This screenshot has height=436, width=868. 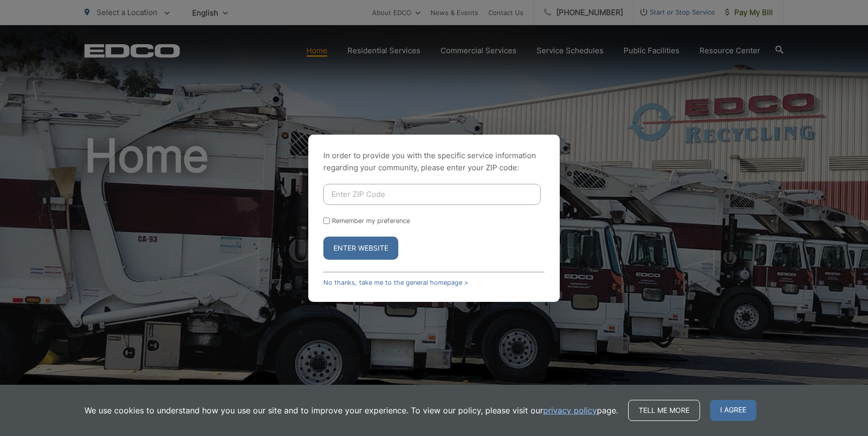 What do you see at coordinates (351, 410) in the screenshot?
I see `p: We use cookies to understand how you use our site and to improve your experience. To view our pol...` at bounding box center [351, 410].